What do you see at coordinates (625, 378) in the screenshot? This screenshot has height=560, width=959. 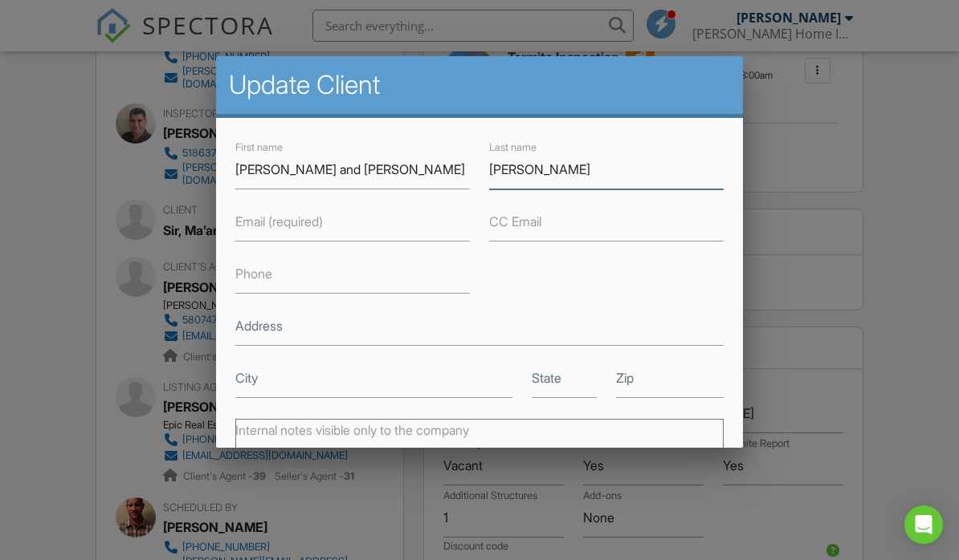 I see `label: Zip` at bounding box center [625, 378].